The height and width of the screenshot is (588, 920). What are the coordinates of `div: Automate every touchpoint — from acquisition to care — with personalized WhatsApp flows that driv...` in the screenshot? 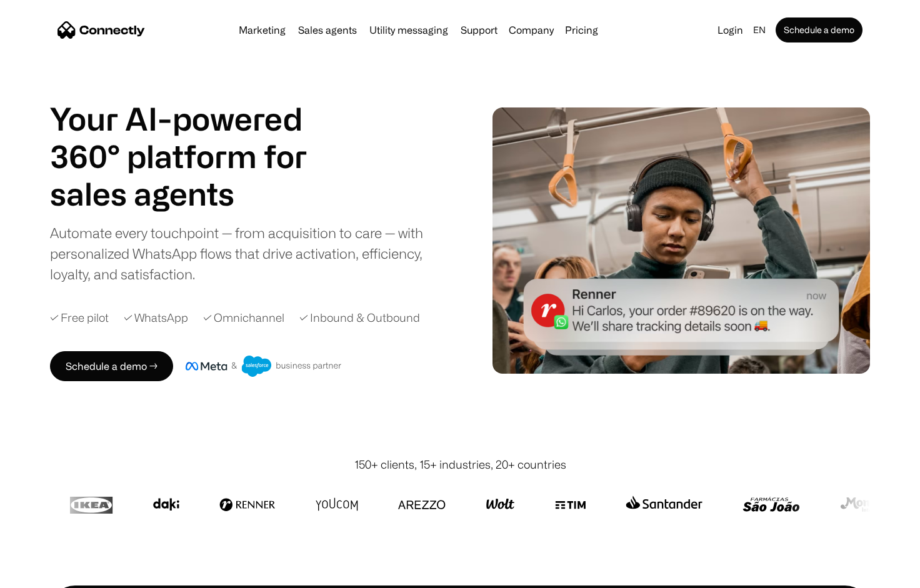 It's located at (247, 253).